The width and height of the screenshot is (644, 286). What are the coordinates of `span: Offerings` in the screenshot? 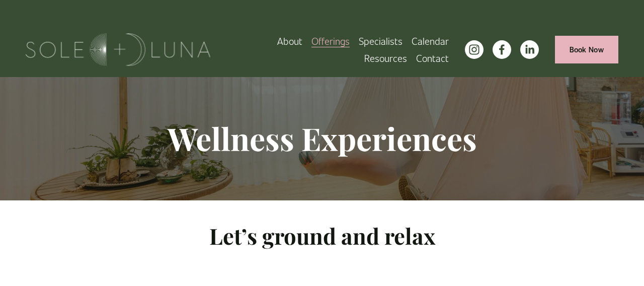 It's located at (331, 41).